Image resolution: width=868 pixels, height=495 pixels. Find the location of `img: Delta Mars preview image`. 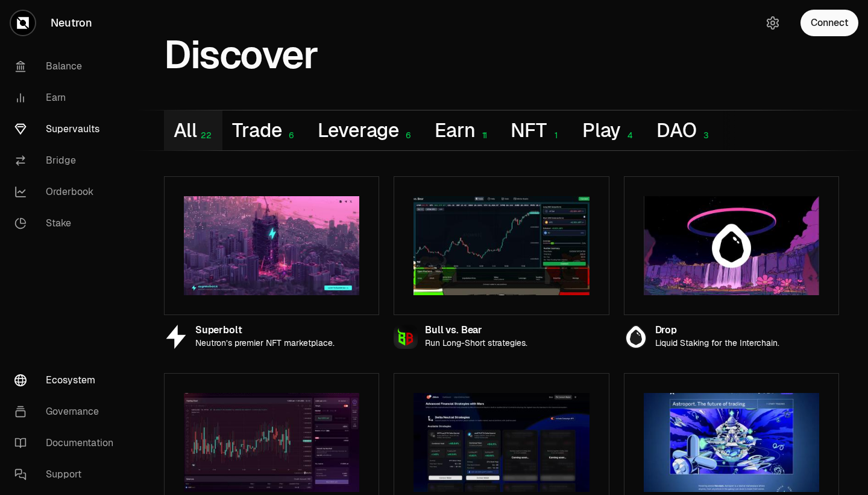

img: Delta Mars preview image is located at coordinates (501, 442).